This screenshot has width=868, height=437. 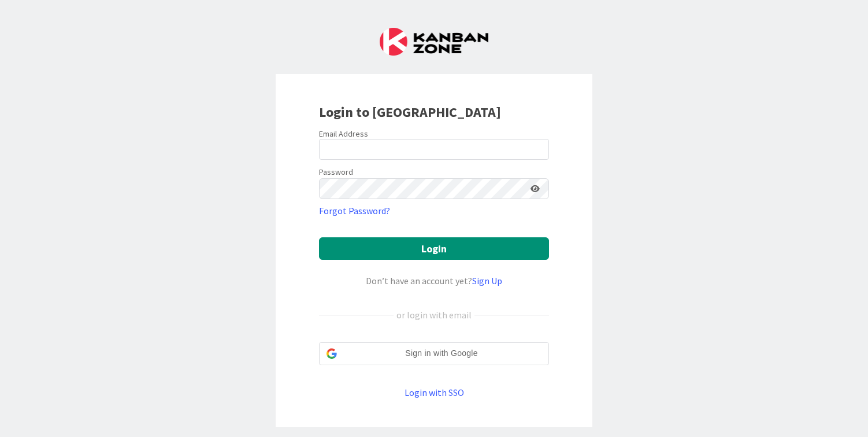 I want to click on span: Sign in with Google, so click(x=442, y=353).